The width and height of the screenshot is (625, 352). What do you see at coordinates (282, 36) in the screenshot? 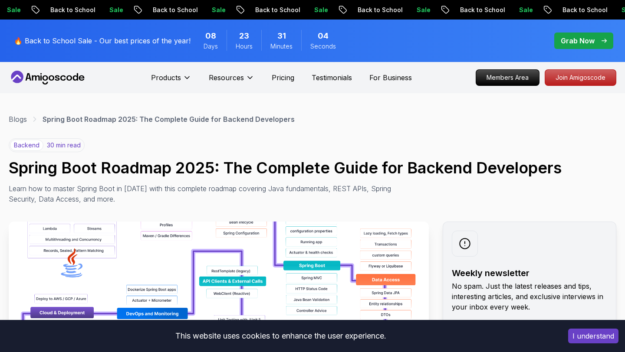
I see `span: 31 Minutes` at bounding box center [282, 36].